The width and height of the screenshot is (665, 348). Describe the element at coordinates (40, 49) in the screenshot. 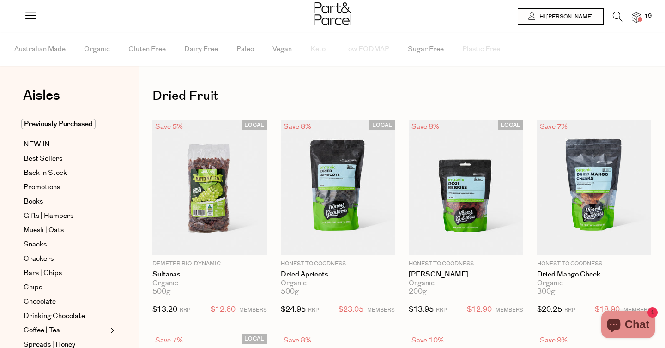

I see `span: Australian Made` at that location.